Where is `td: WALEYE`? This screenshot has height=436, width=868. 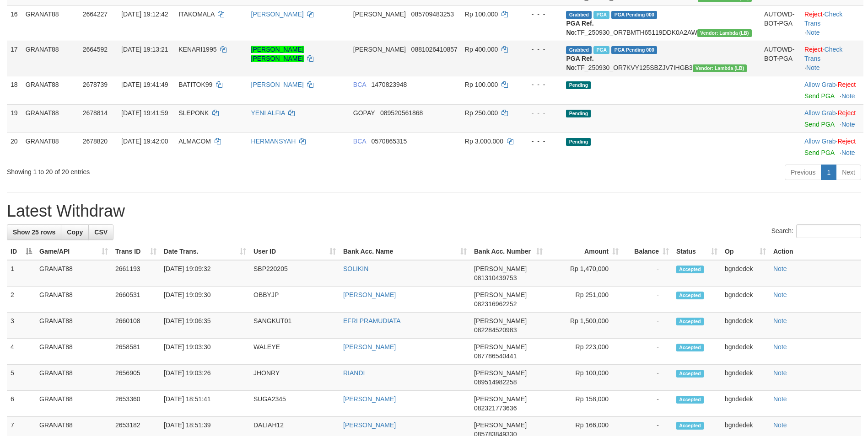 td: WALEYE is located at coordinates (295, 352).